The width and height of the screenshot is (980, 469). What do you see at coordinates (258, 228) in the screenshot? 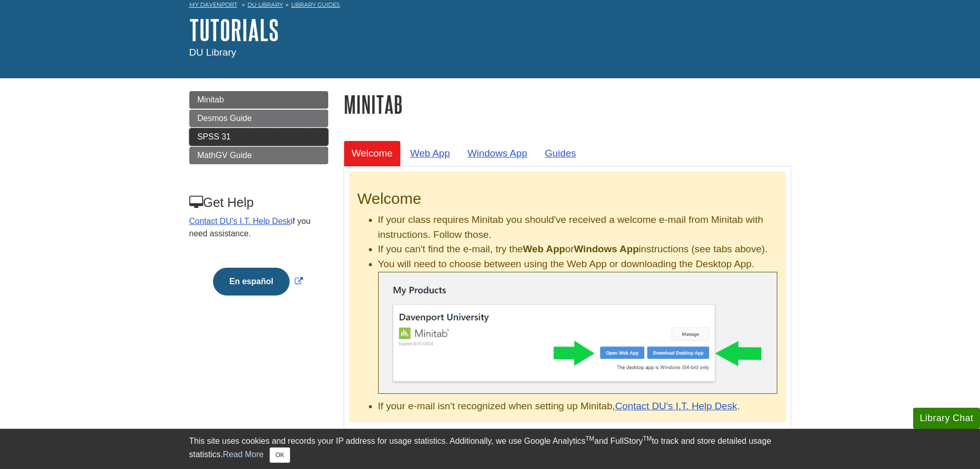
I see `p: if you need assistance.` at bounding box center [258, 228].